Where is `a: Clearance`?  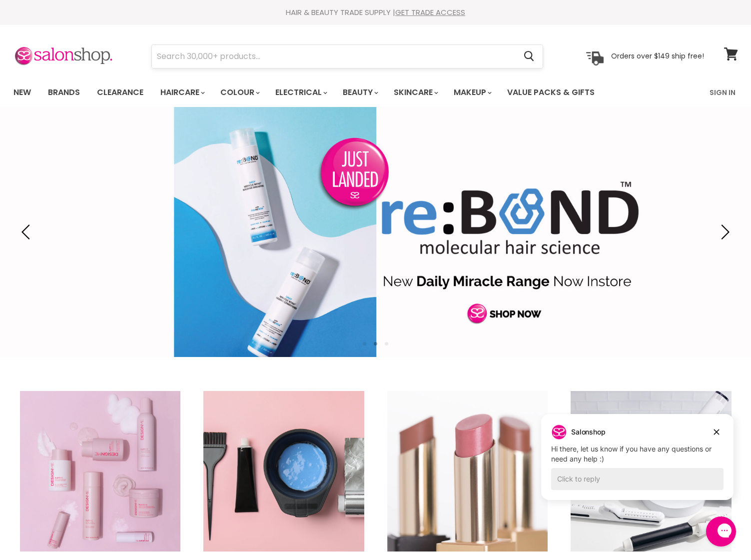 a: Clearance is located at coordinates (120, 92).